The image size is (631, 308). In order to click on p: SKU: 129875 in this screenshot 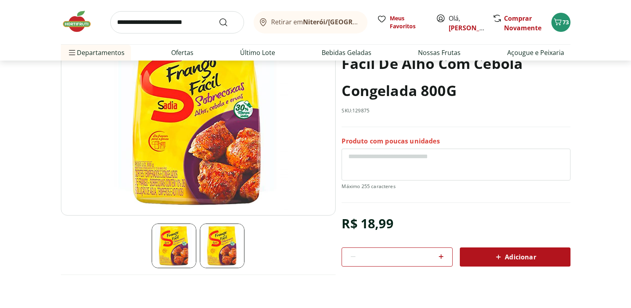, I will do `click(355, 111)`.